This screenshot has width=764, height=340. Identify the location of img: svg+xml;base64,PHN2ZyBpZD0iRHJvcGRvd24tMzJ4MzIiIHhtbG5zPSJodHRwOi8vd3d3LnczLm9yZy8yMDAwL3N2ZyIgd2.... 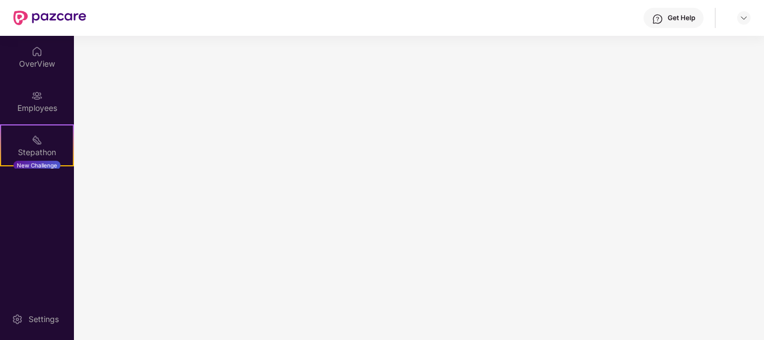
(744, 18).